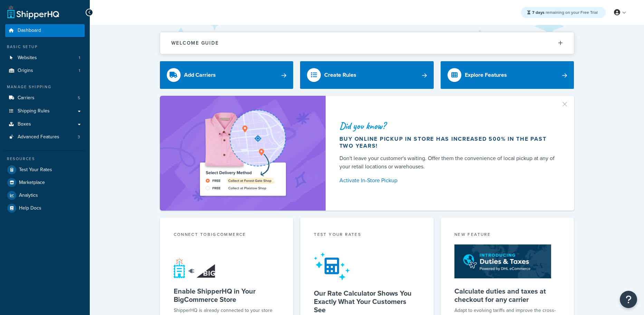 The width and height of the screenshot is (644, 315). I want to click on button: Open Resource Center, so click(628, 299).